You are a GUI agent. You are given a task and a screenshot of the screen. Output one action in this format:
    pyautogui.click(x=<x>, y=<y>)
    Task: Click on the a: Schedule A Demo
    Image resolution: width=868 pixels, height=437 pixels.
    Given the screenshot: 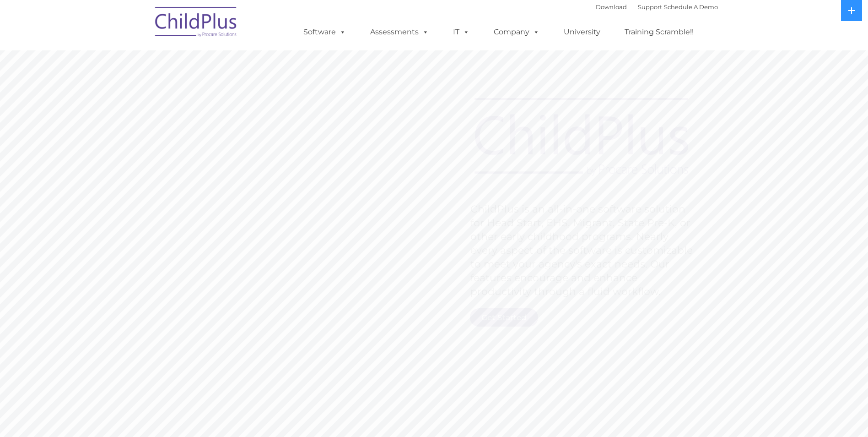 What is the action you would take?
    pyautogui.click(x=691, y=7)
    